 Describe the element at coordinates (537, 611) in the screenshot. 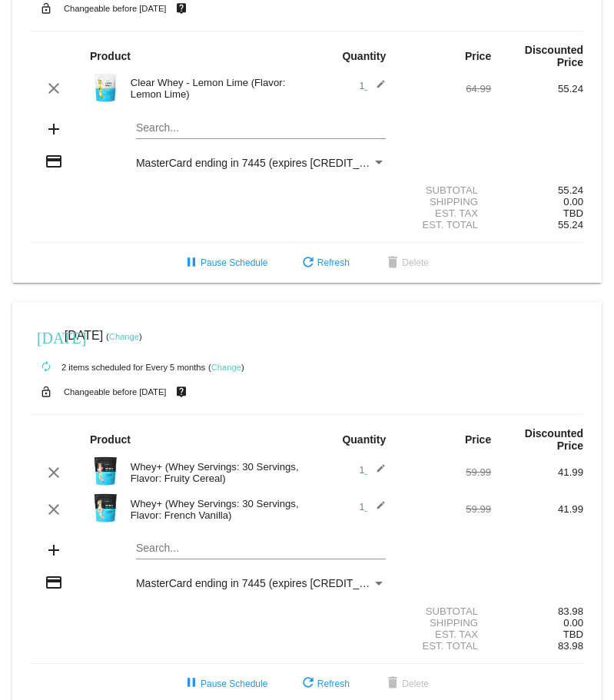

I see `div: 83.98` at that location.